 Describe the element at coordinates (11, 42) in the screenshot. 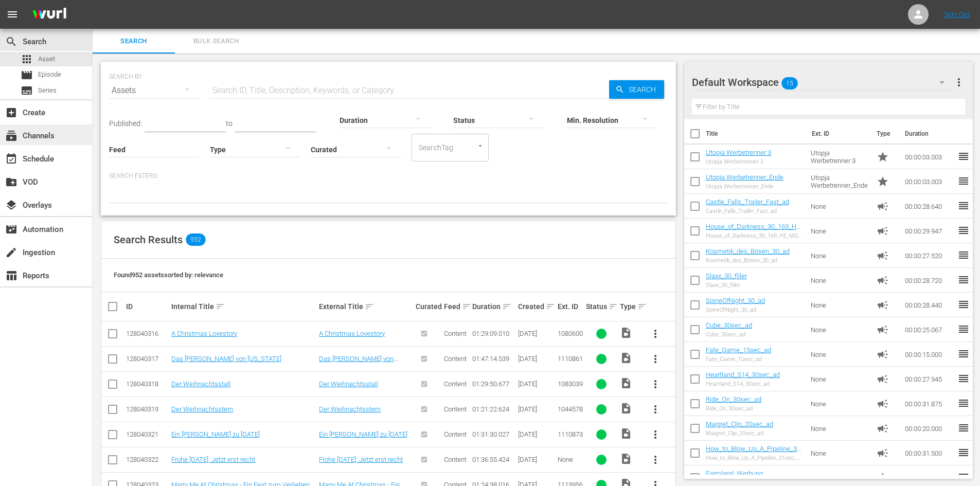

I see `span: Search` at that location.